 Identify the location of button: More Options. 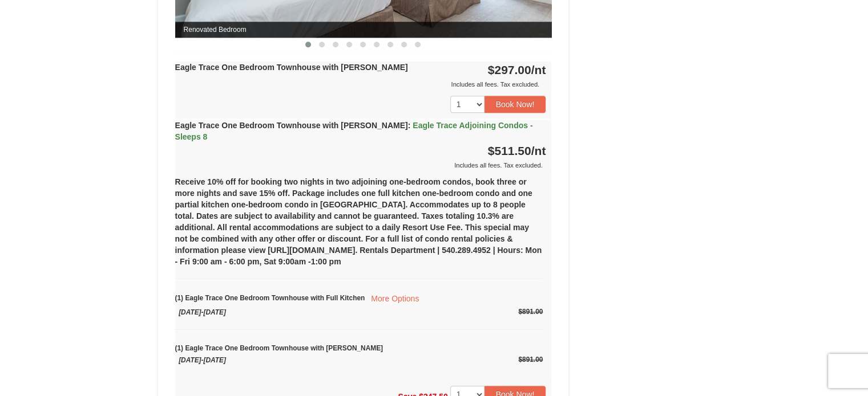
(395, 298).